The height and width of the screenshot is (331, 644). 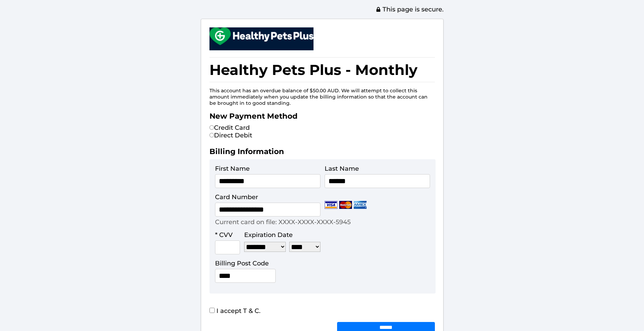 What do you see at coordinates (322, 153) in the screenshot?
I see `h2: Billing Information` at bounding box center [322, 153].